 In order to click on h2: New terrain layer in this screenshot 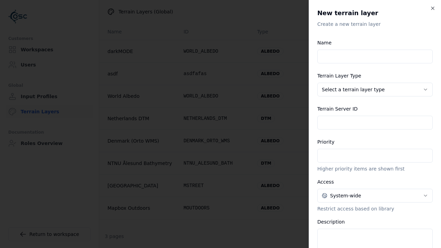, I will do `click(375, 13)`.